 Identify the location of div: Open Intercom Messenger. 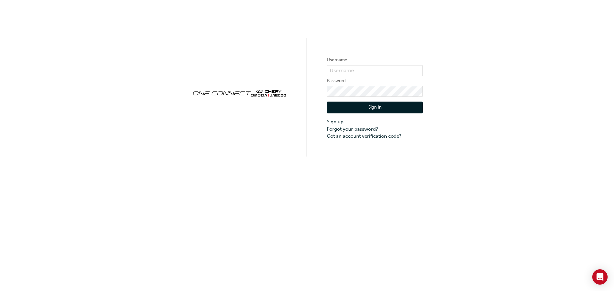
(600, 277).